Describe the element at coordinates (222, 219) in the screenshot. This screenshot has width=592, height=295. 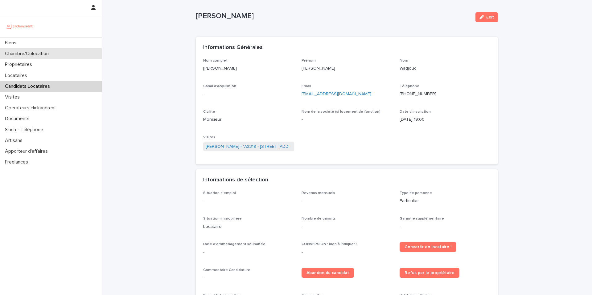
I see `span: Situation immobilière` at that location.